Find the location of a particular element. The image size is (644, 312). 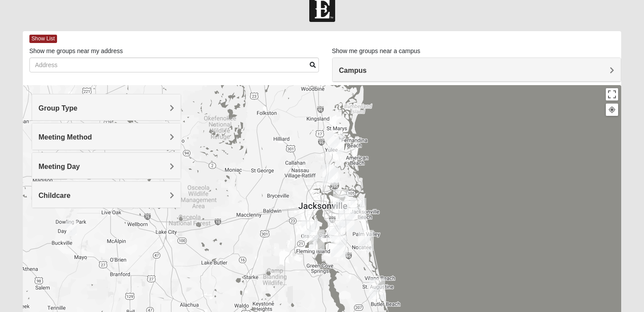

button: Toggle fullscreen view is located at coordinates (612, 94).